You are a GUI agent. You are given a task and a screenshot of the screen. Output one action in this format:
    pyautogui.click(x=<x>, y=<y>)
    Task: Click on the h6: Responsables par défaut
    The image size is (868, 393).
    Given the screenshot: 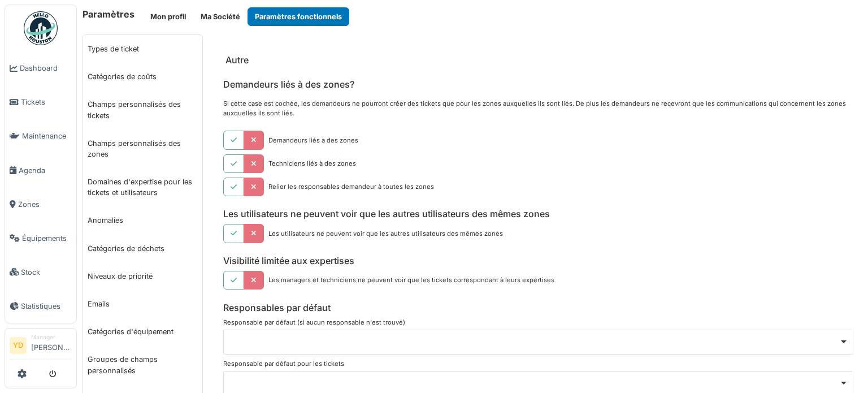 What is the action you would take?
    pyautogui.click(x=538, y=308)
    